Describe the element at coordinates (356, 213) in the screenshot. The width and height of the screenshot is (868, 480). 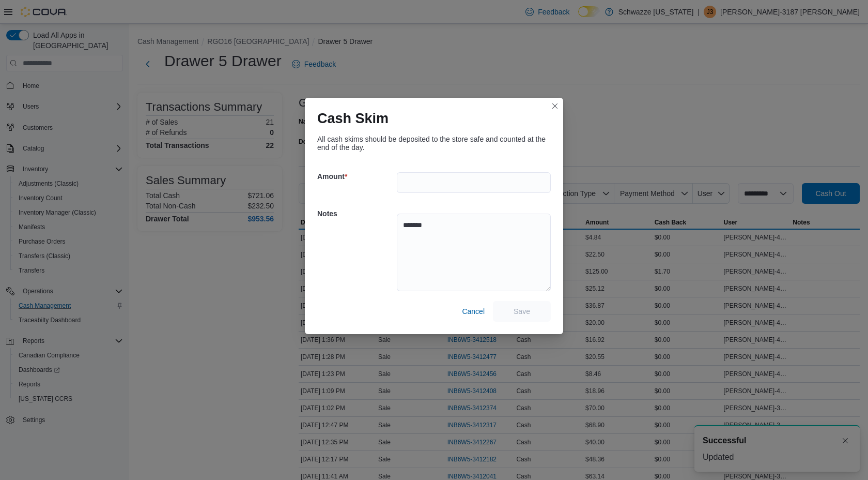
I see `h5: Notes` at that location.